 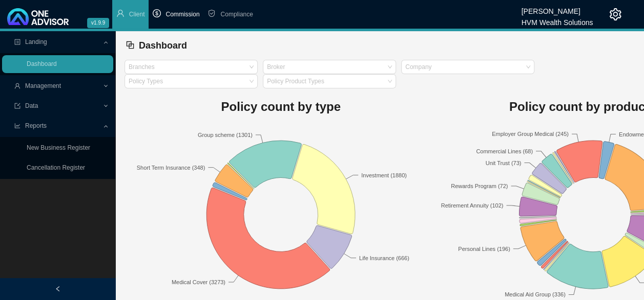 What do you see at coordinates (225, 135) in the screenshot?
I see `text: Group scheme (1301)` at bounding box center [225, 135].